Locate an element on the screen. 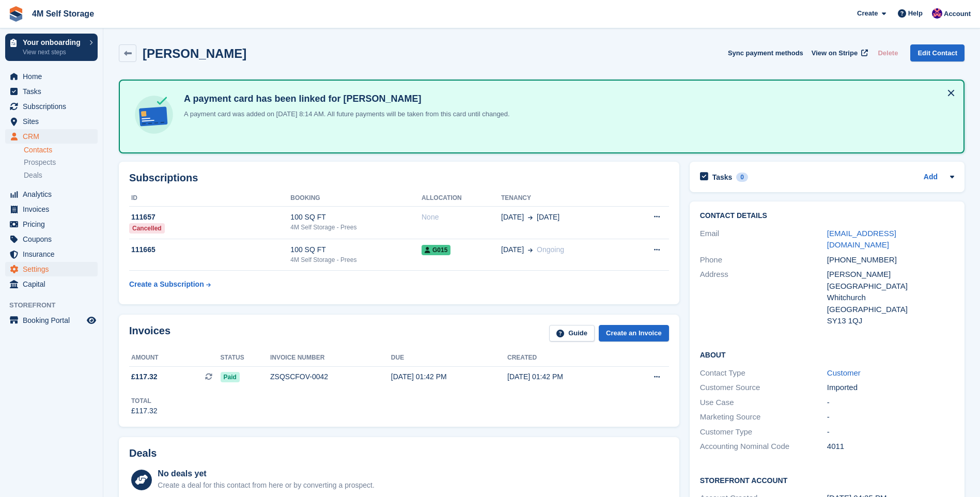 The width and height of the screenshot is (980, 497). th: Tenancy is located at coordinates (563, 198).